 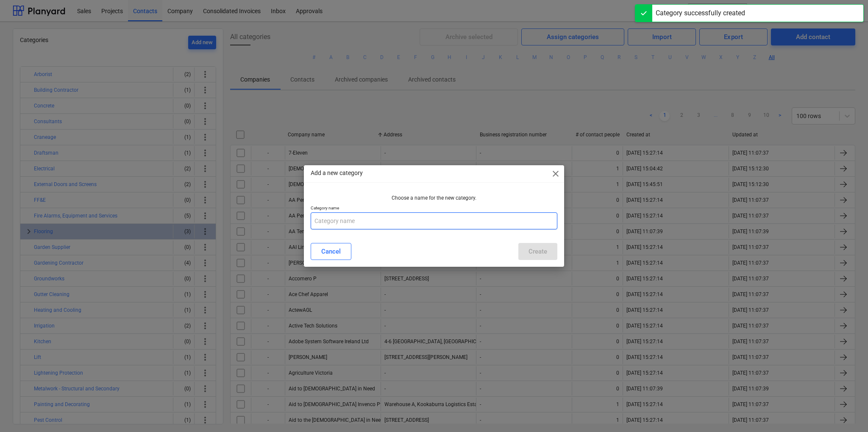 What do you see at coordinates (331, 251) in the screenshot?
I see `div: Cancel` at bounding box center [331, 251].